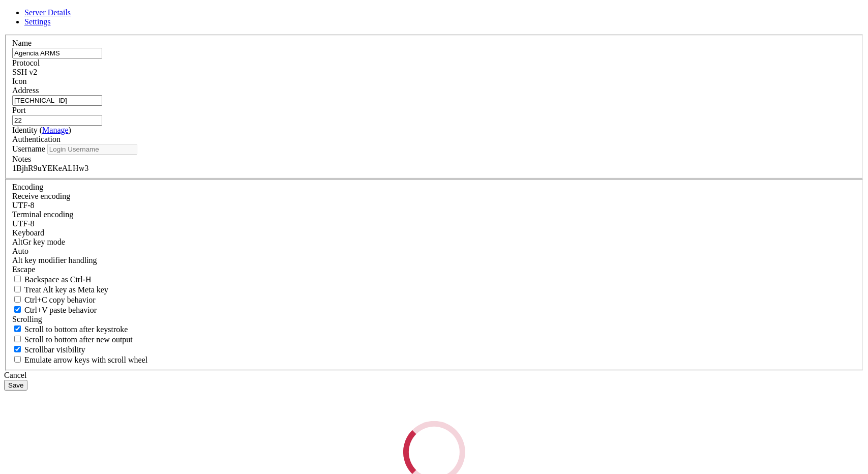 The width and height of the screenshot is (868, 474). Describe the element at coordinates (52, 279) in the screenshot. I see `label: If true, the backspace should send BS ('\x08', aka ^H). Otherwise the backspace key should send '...` at that location.